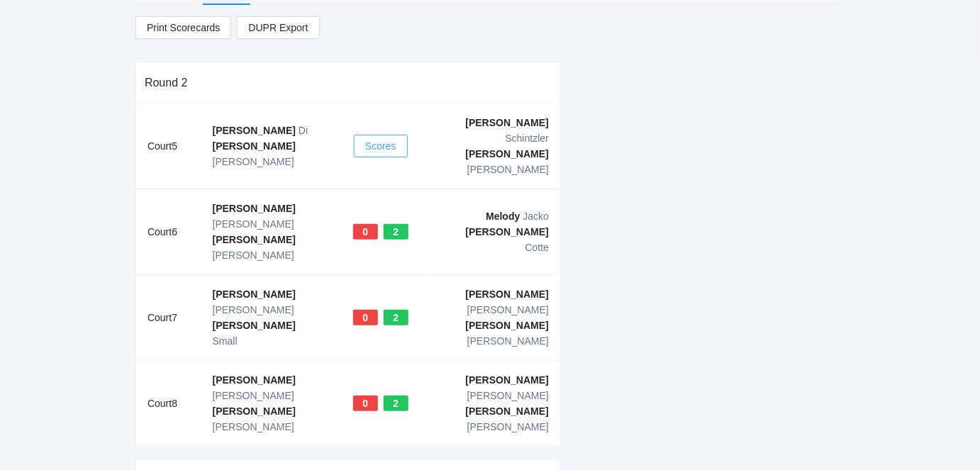 The height and width of the screenshot is (470, 980). What do you see at coordinates (503, 216) in the screenshot?
I see `b: Melody` at bounding box center [503, 216].